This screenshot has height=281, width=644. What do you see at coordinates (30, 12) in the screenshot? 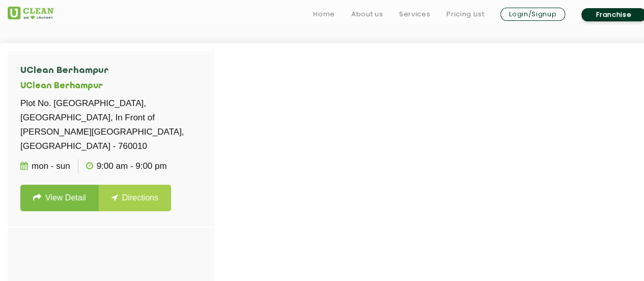
I see `img: UClean Laundry and Dry Cleaning` at bounding box center [30, 12].